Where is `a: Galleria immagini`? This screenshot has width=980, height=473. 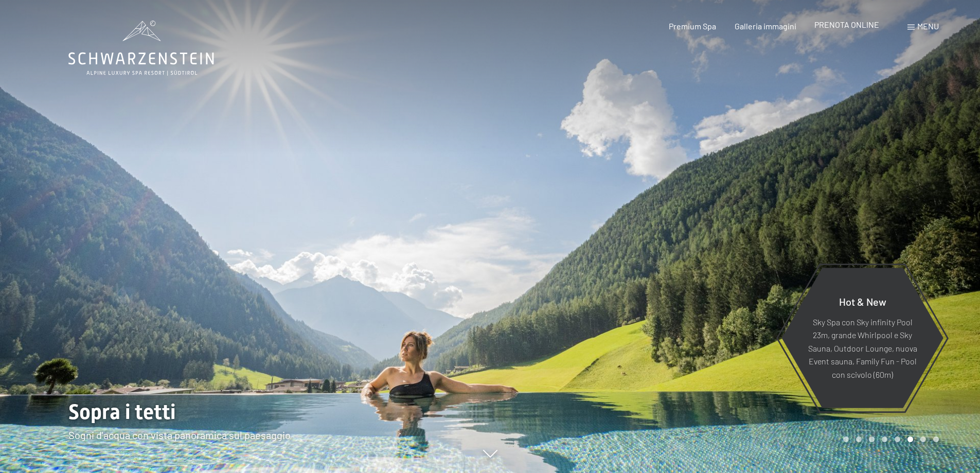
a: Galleria immagini is located at coordinates (765, 26).